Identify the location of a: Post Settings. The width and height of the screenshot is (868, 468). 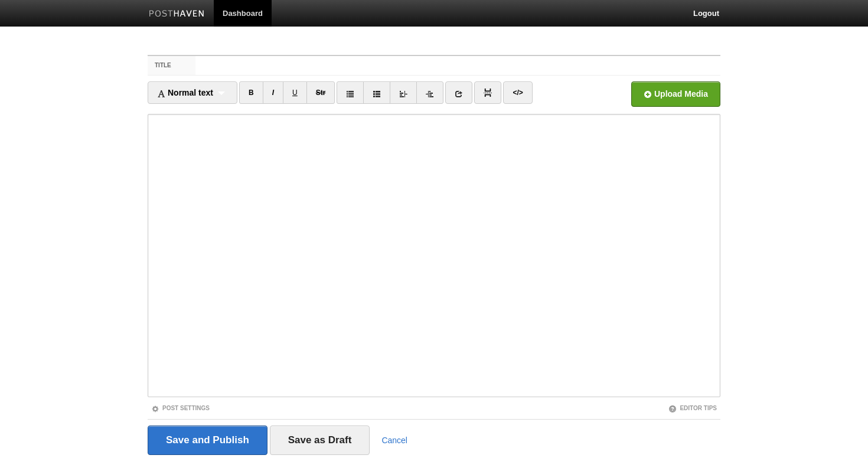
(180, 408).